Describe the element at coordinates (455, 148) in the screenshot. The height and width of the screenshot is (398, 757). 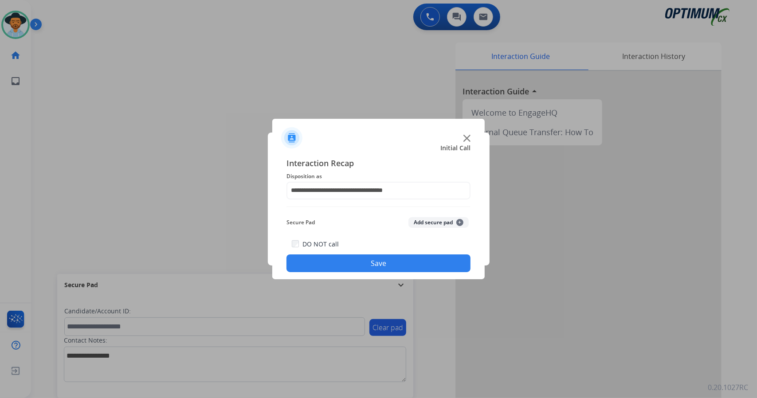
I see `span: Initial Call` at that location.